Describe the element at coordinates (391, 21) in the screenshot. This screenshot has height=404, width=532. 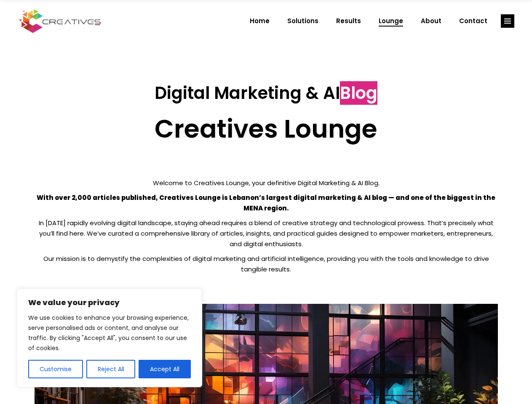
I see `span: Lounge` at that location.